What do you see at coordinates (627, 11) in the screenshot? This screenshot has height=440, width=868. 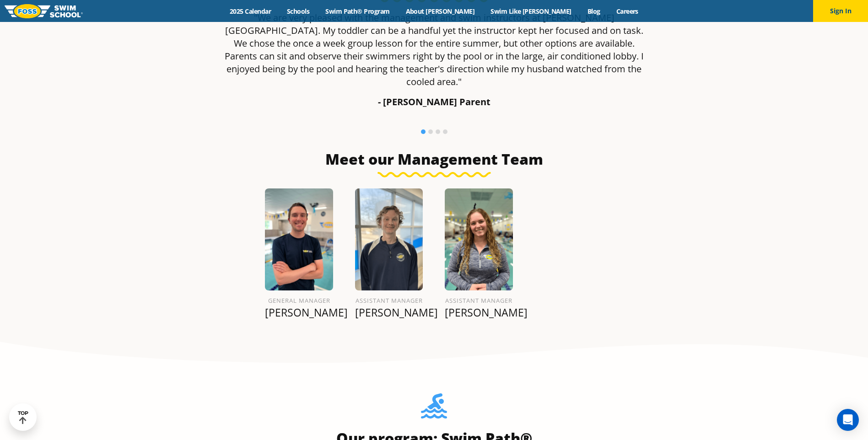 I see `a: Careers` at bounding box center [627, 11].